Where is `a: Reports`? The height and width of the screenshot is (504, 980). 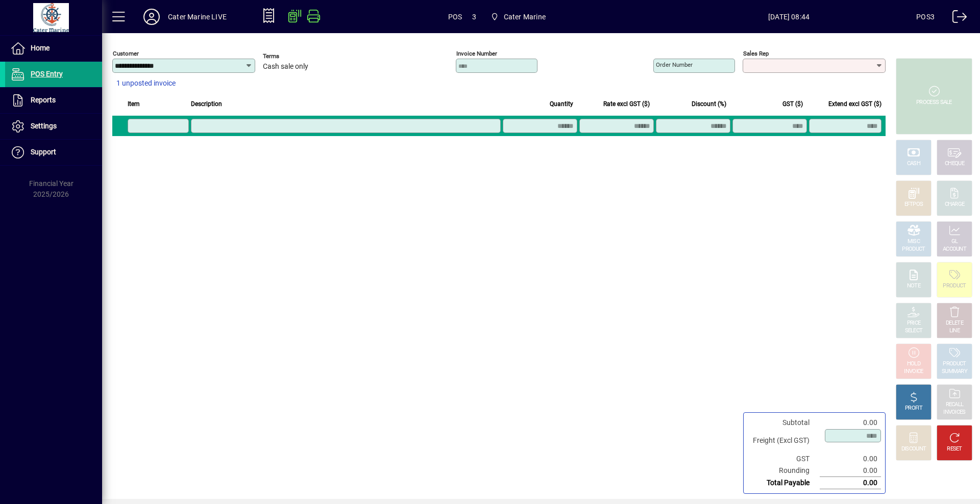
a: Reports is located at coordinates (54, 100).